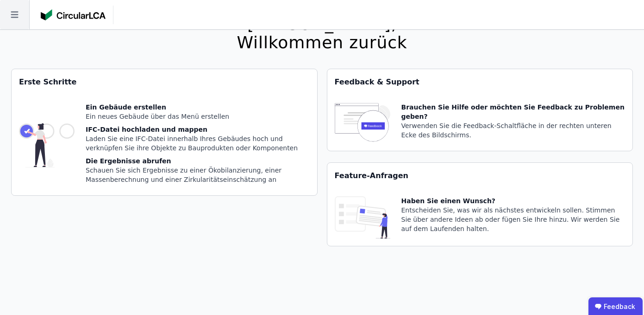  Describe the element at coordinates (514, 219) in the screenshot. I see `div: Entscheiden Sie, was wir als nächstes entwickeln sollen. Stimmen Sie über andere Ideen ab oder fü...` at that location.